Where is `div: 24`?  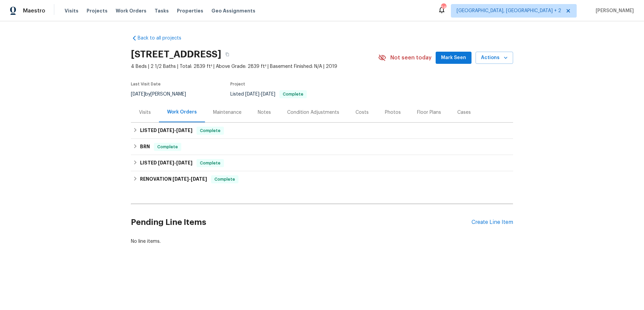 div: 24 is located at coordinates (443, 8).